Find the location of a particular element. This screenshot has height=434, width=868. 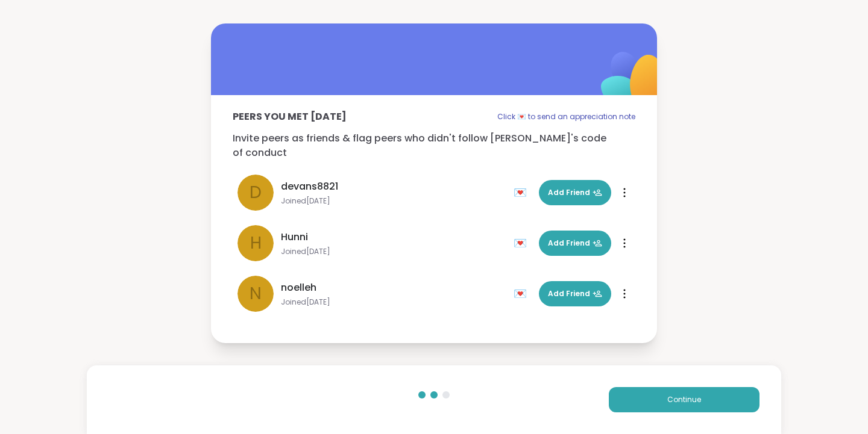

p: Click 💌 to send an appreciation note is located at coordinates (566, 117).